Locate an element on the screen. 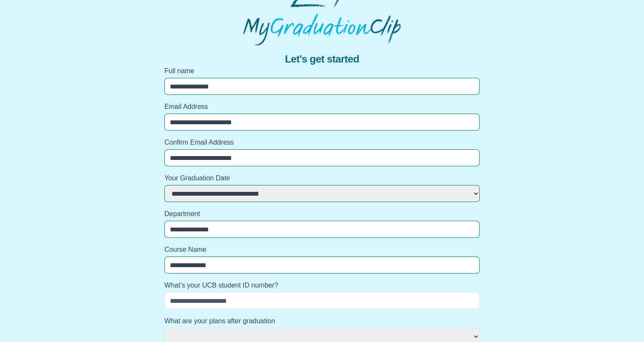  label: Confirm Email Address is located at coordinates (322, 143).